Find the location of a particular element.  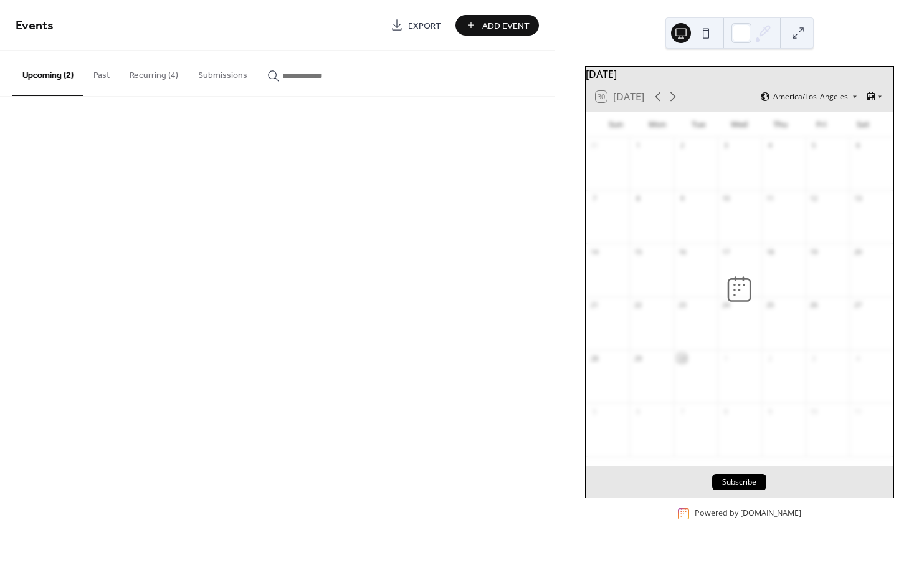

a: Add Event is located at coordinates (497, 25).